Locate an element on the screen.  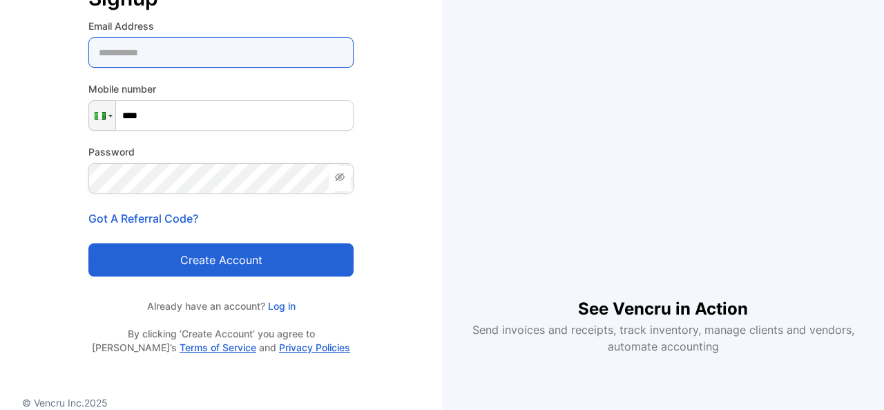
button: Create account is located at coordinates (221, 260).